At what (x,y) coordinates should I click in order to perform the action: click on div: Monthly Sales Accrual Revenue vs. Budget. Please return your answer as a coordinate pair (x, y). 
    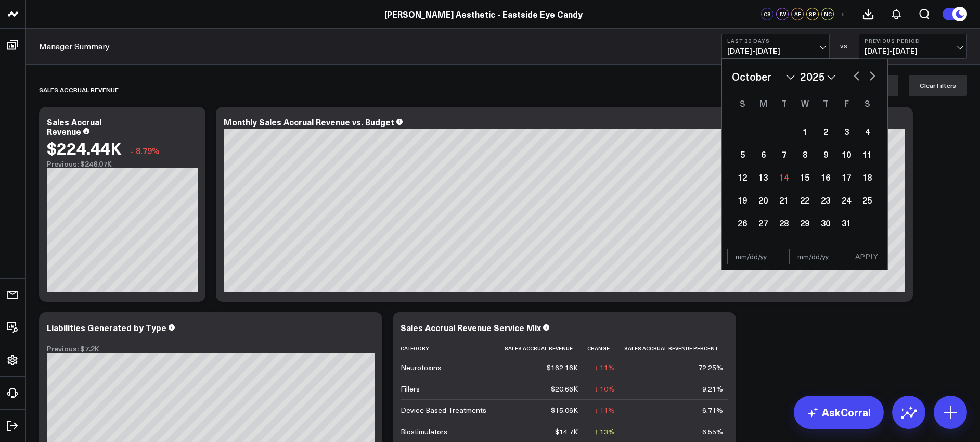
    Looking at the image, I should click on (309, 122).